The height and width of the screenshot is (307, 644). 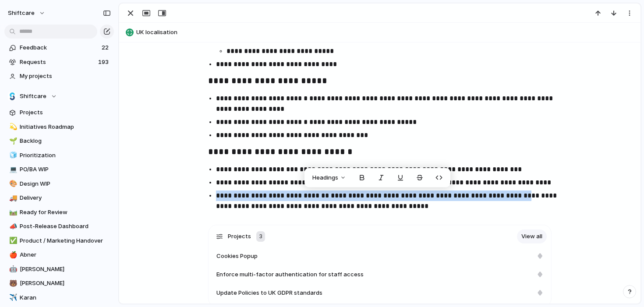 I want to click on div: 🚚Delivery, so click(x=59, y=198).